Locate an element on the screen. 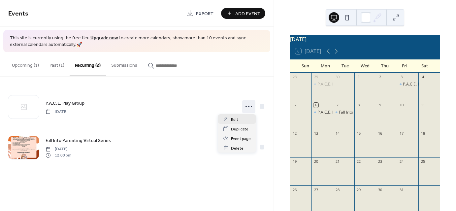 This screenshot has width=456, height=211. span: Fall Into Parenting Virtual Series is located at coordinates (78, 141).